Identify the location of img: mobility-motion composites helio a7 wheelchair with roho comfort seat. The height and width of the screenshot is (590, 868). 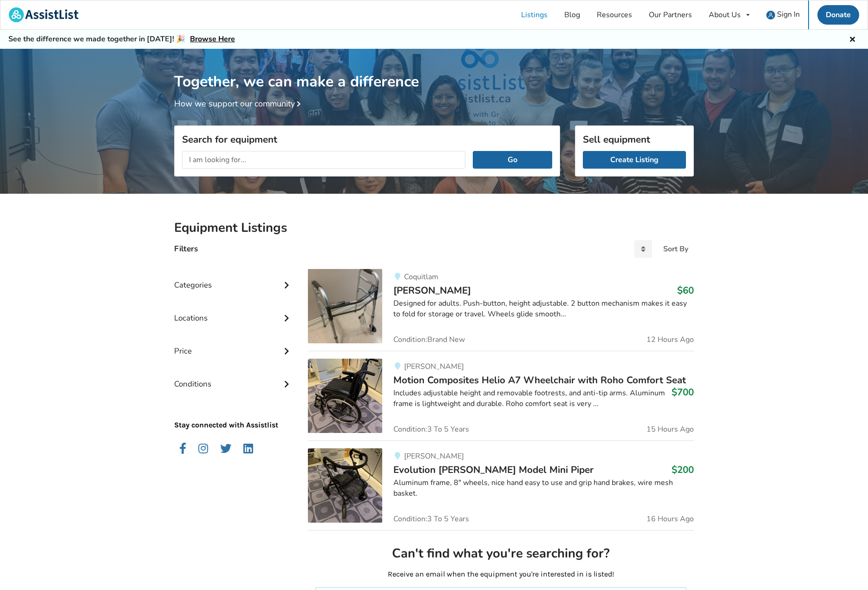
(344, 396).